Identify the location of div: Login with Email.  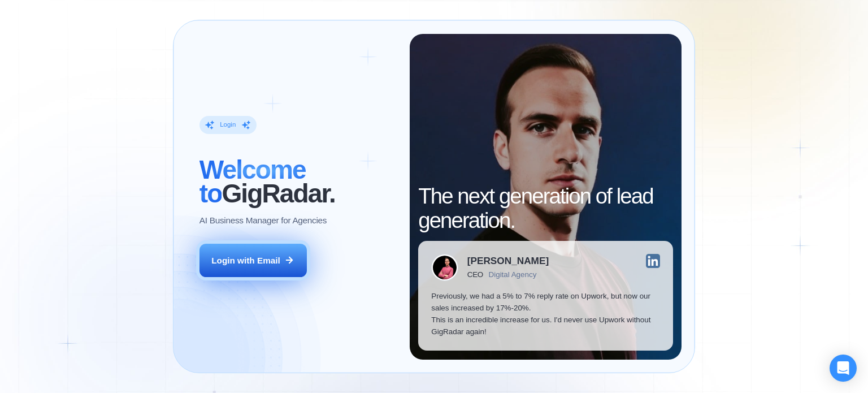
(246, 260).